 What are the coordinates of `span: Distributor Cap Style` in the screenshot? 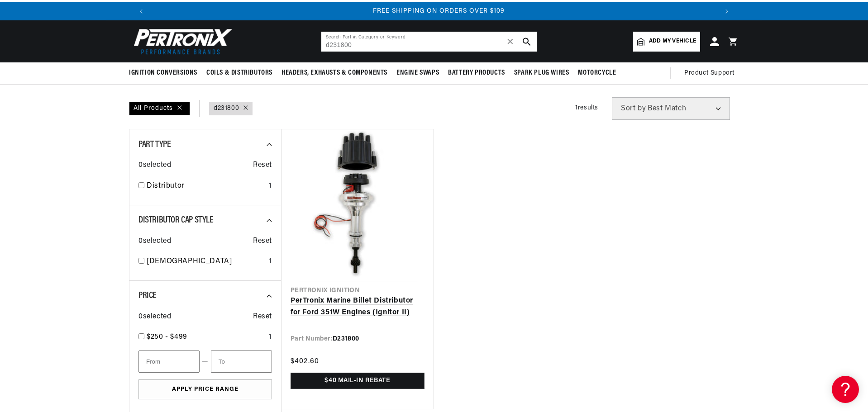 It's located at (176, 220).